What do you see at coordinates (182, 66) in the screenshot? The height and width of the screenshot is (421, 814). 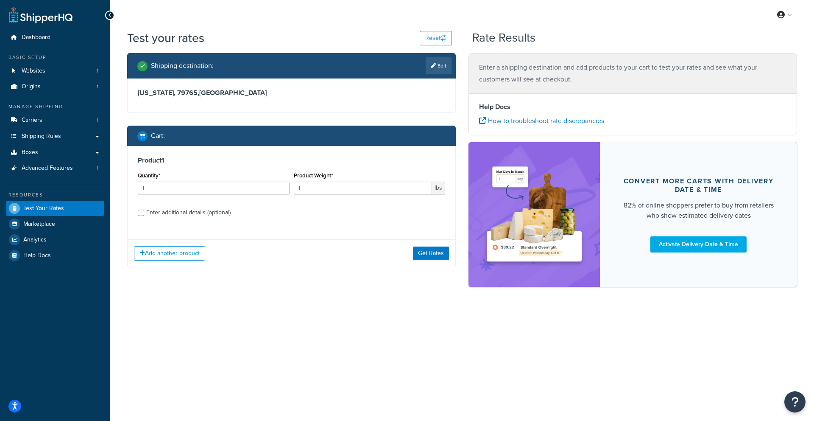 I see `h2: Shipping destination :` at bounding box center [182, 66].